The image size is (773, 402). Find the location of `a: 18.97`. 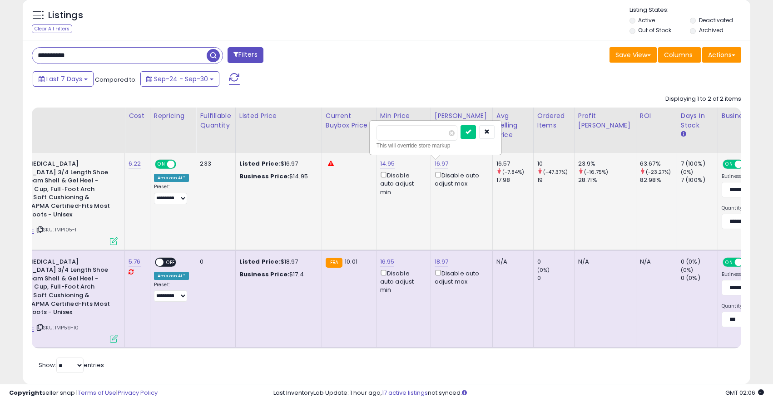

a: 18.97 is located at coordinates (441, 262).